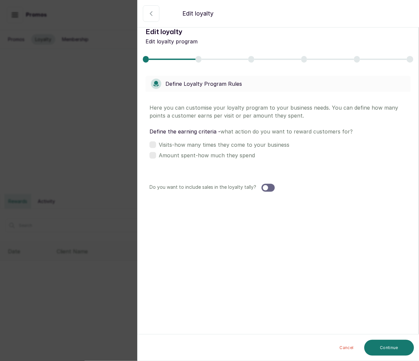 The height and width of the screenshot is (361, 419). I want to click on span: how much they spend, so click(226, 155).